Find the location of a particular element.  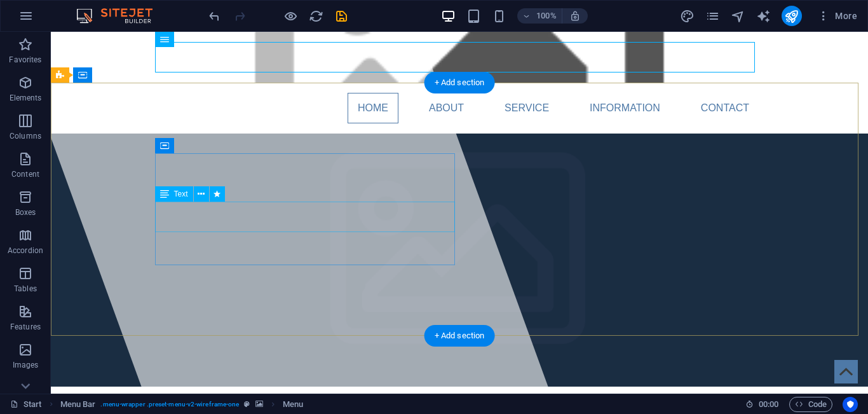

span: . menu-wrapper .preset-menu-v2-wireframe-one is located at coordinates (170, 405).